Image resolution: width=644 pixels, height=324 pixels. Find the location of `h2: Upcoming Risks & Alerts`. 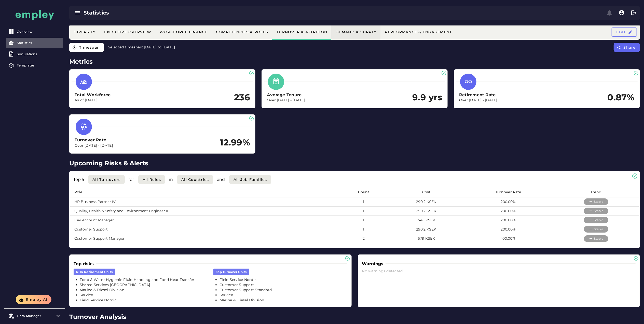

h2: Upcoming Risks & Alerts is located at coordinates (354, 163).